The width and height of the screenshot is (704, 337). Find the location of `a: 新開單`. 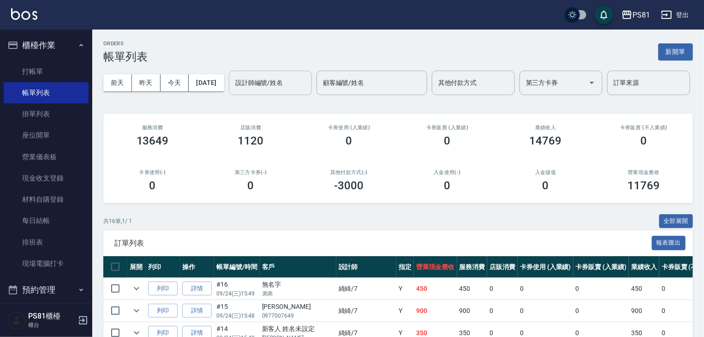

a: 新開單 is located at coordinates (676, 51).